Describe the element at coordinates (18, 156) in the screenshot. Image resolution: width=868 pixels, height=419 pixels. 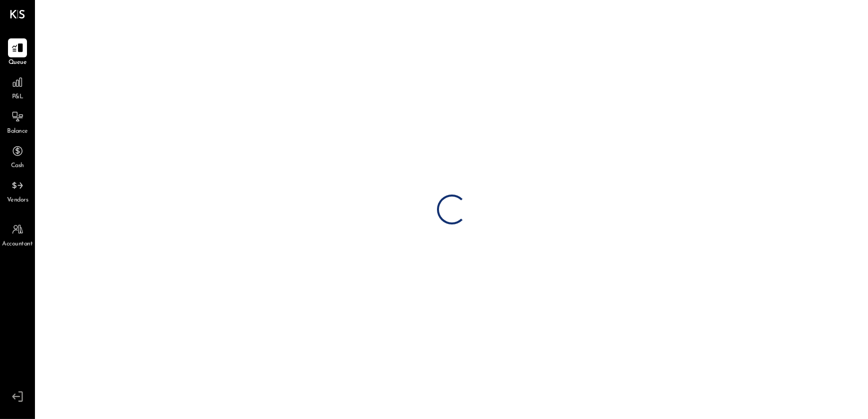
I see `a: Cash` at that location.